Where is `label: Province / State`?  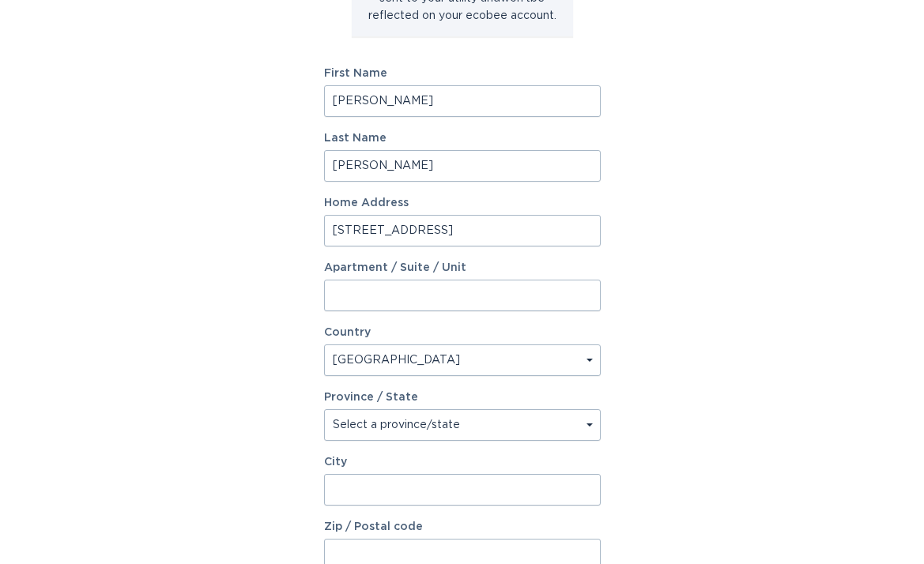
label: Province / State is located at coordinates (370, 398).